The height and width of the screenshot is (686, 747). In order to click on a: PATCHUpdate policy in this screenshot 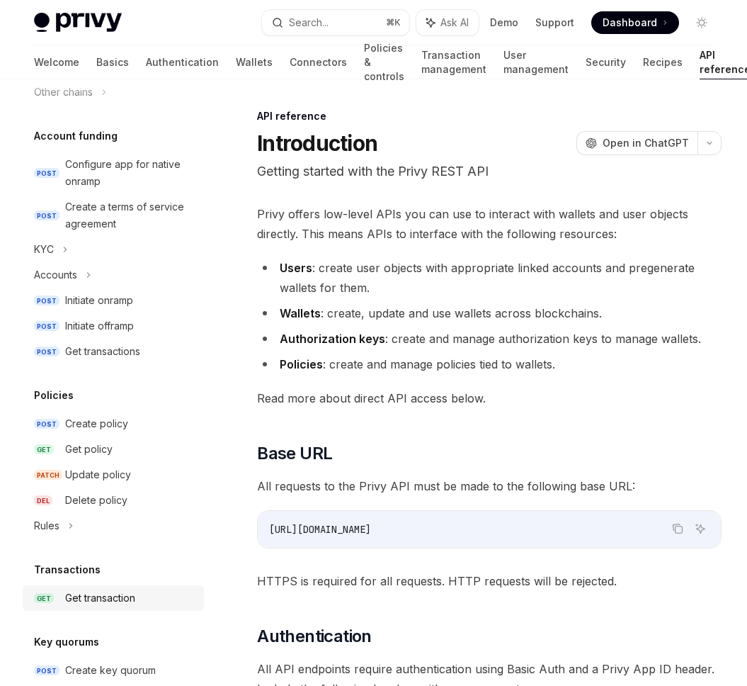, I will do `click(113, 475)`.